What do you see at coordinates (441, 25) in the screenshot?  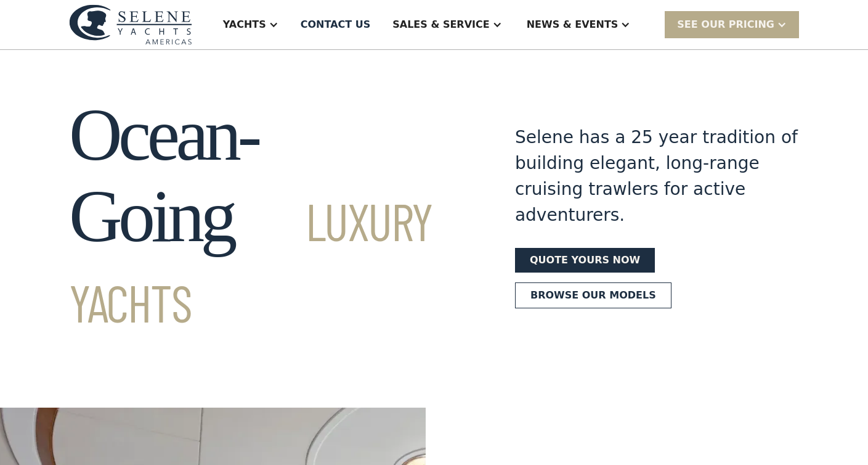 I see `div: Sales & Service` at bounding box center [441, 25].